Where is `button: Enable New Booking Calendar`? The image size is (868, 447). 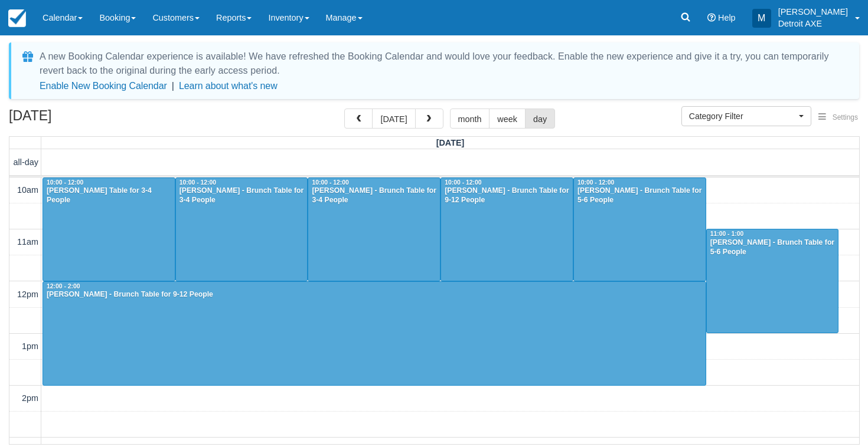 button: Enable New Booking Calendar is located at coordinates (103, 86).